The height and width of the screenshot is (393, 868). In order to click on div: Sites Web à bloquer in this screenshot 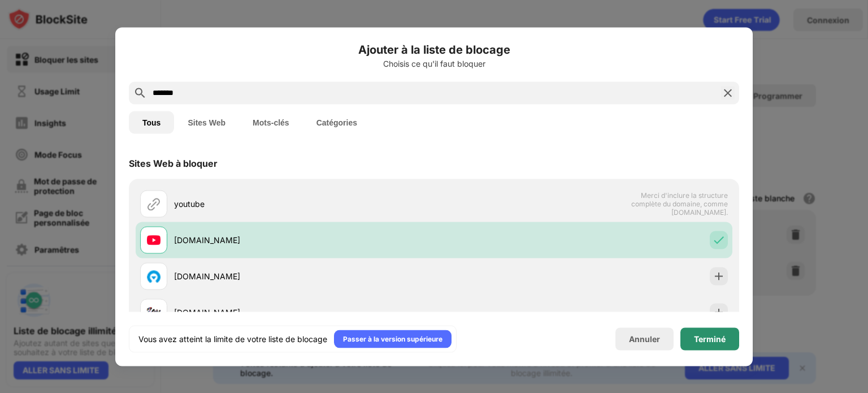, I will do `click(173, 163)`.